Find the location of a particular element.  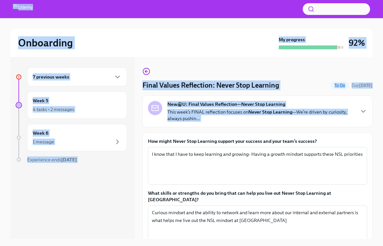

h6: 7 previous weeks is located at coordinates (51, 77).